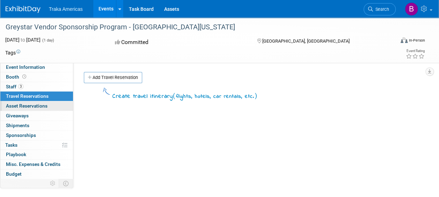 The width and height of the screenshot is (439, 197). I want to click on td: Personalize Event Tab Strip, so click(53, 183).